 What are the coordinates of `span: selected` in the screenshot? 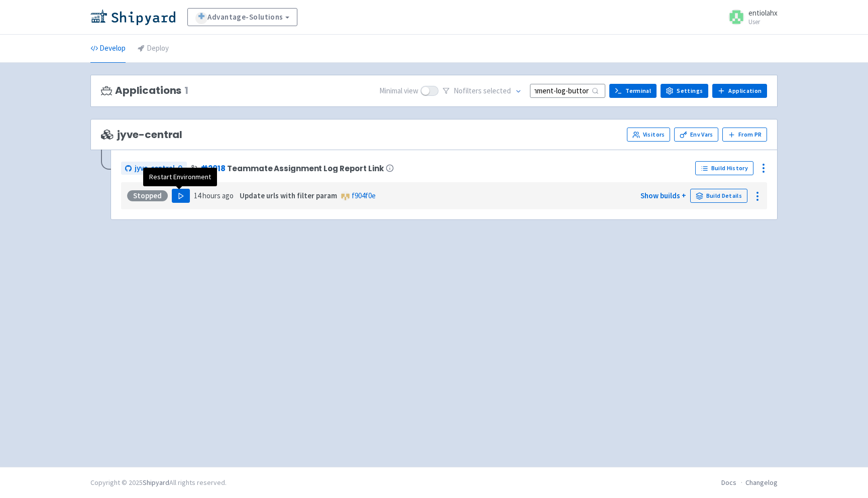 It's located at (497, 91).